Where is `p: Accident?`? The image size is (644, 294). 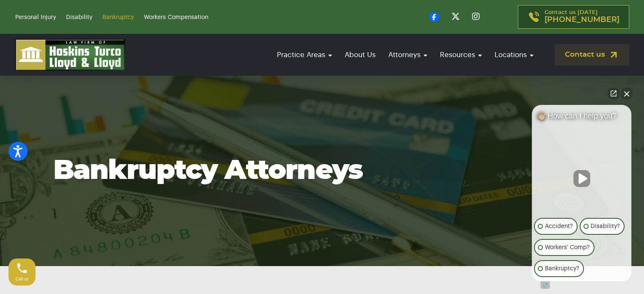
p: Accident? is located at coordinates (559, 227).